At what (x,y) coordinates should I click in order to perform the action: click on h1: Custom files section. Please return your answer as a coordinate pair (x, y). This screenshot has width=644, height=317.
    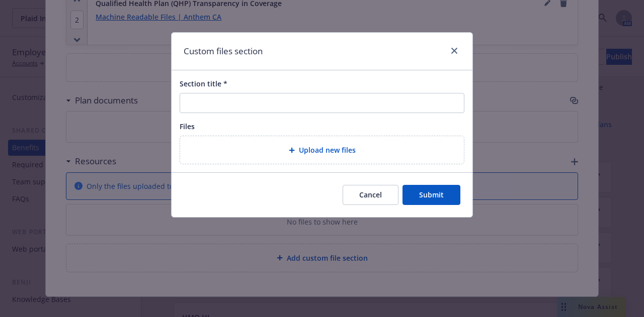
    Looking at the image, I should click on (223, 52).